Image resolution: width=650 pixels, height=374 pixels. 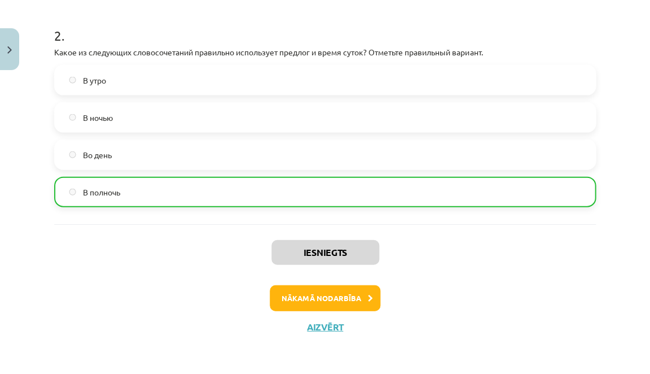 I want to click on span: Во день, so click(x=97, y=154).